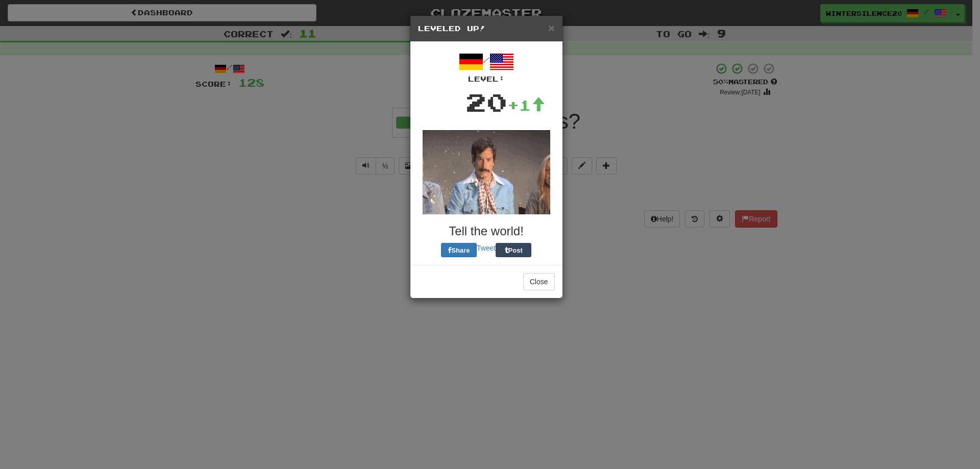  What do you see at coordinates (486, 172) in the screenshot?
I see `img: glitter-d35a814c05fa227b87dd154a45a5cc37aaecd56281fd9d9cd8133c9defbd597c.gif` at bounding box center [486, 172].